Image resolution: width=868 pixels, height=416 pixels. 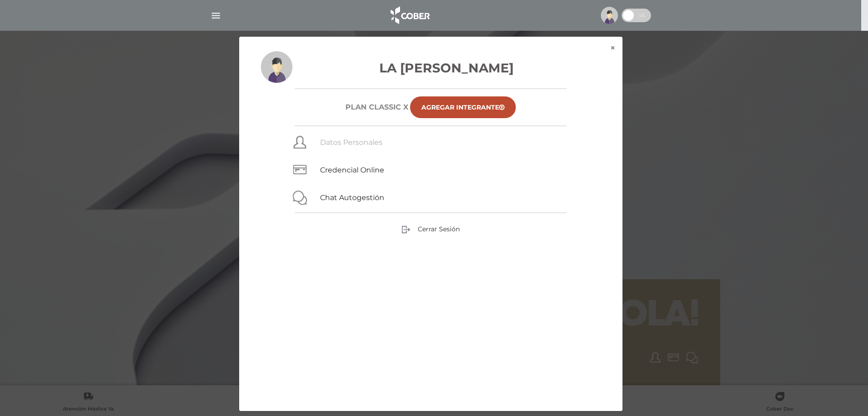 I want to click on a: Cerrar Sesión, so click(x=430, y=228).